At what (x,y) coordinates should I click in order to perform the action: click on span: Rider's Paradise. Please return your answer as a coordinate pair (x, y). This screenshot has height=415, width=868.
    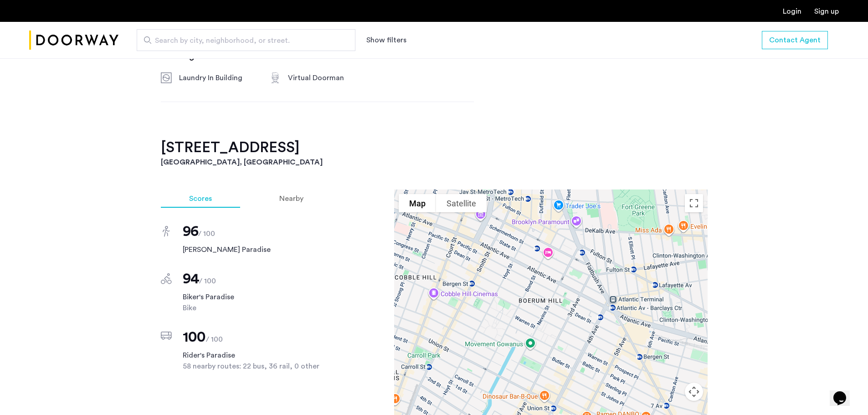
    Looking at the image, I should click on (257, 356).